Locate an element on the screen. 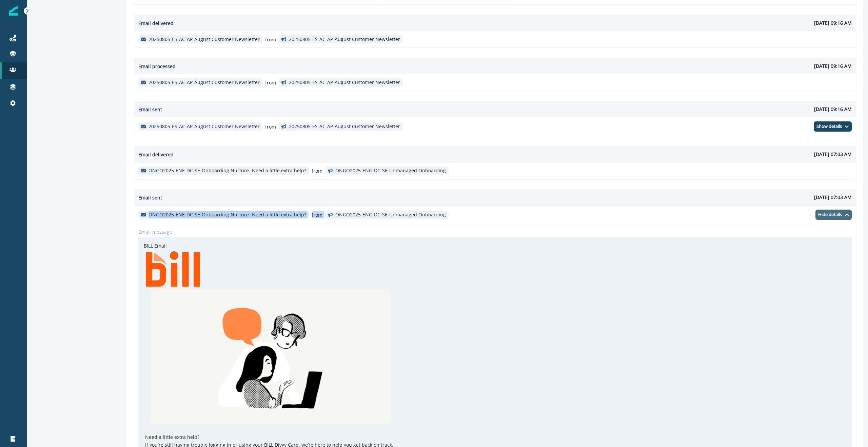 This screenshot has height=447, width=868. a: bill-logo-default-header-novus-221006.png is located at coordinates (173, 269).